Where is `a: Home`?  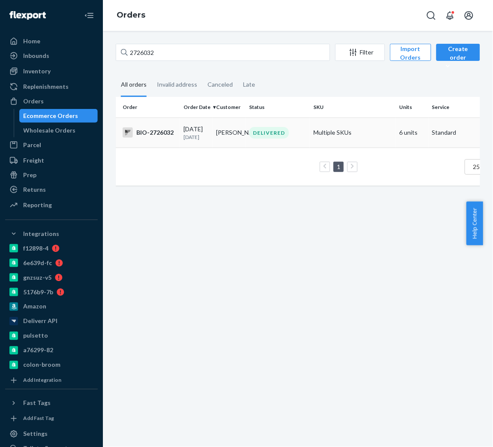 a: Home is located at coordinates (51, 41).